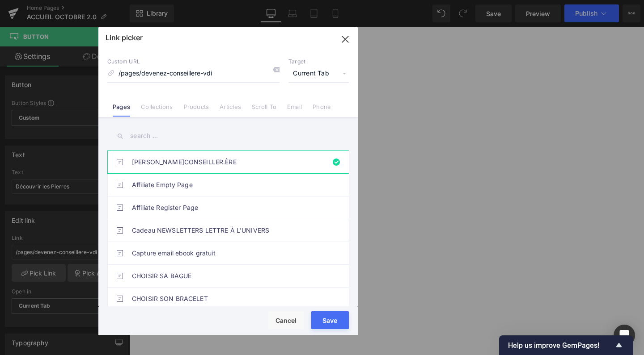  Describe the element at coordinates (230, 185) in the screenshot. I see `a: Affiliate Empty Page` at that location.